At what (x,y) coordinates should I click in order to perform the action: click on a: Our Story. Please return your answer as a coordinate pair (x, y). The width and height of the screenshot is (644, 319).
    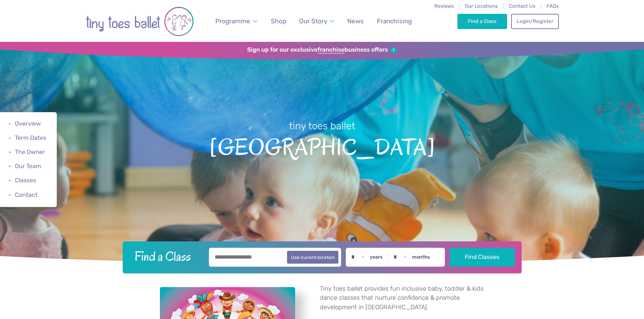
    Looking at the image, I should click on (316, 21).